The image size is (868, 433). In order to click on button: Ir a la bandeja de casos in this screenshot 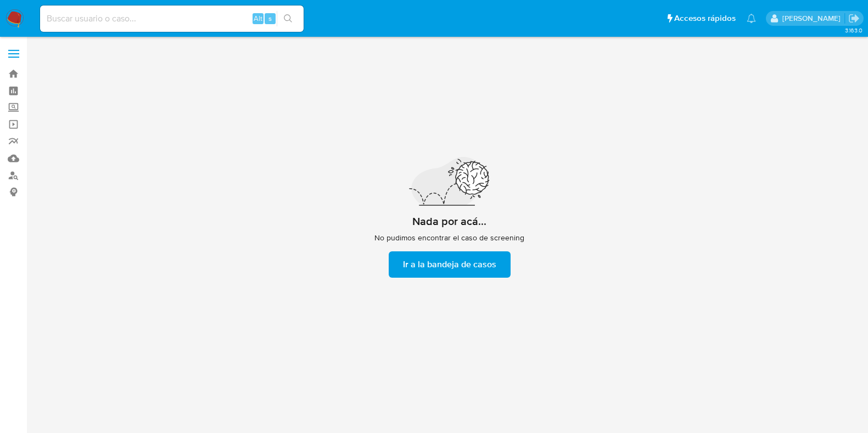, I will do `click(450, 264)`.